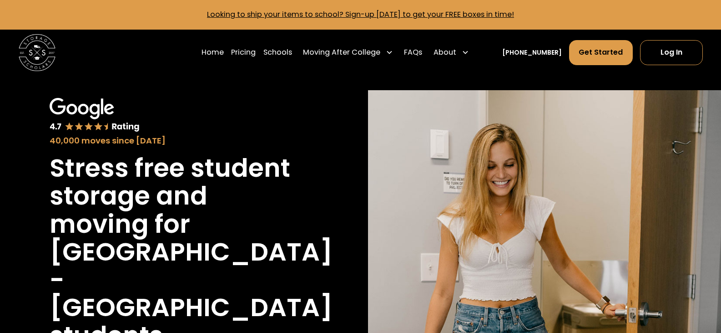  Describe the element at coordinates (95, 115) in the screenshot. I see `img: Google 4.7 star rating` at that location.